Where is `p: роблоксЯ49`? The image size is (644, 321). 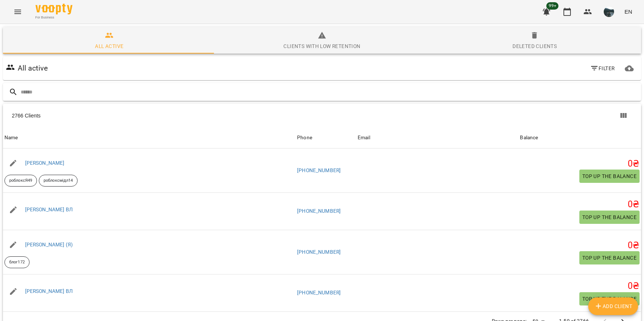 p: роблоксЯ49 is located at coordinates (21, 181).